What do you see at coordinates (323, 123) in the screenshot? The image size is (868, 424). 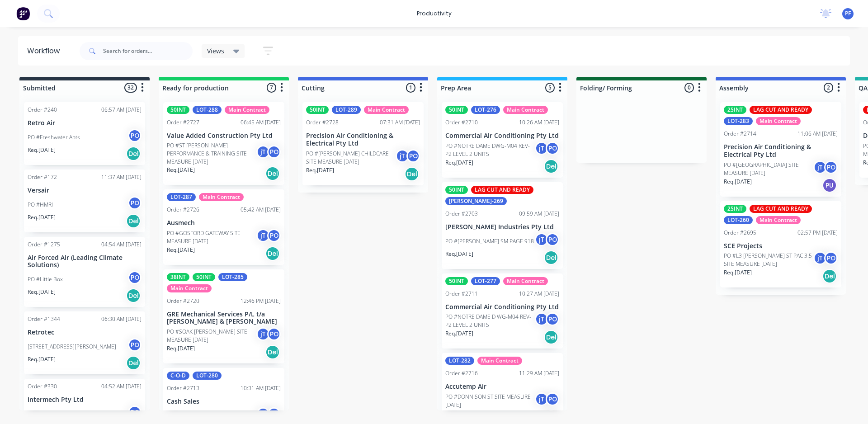 I see `div: Order #2728` at bounding box center [323, 123].